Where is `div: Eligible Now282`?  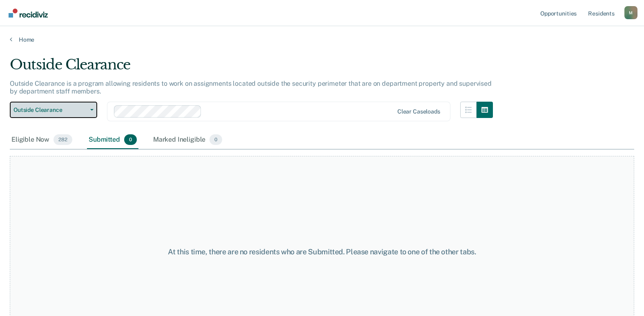
div: Eligible Now282 is located at coordinates (42, 140).